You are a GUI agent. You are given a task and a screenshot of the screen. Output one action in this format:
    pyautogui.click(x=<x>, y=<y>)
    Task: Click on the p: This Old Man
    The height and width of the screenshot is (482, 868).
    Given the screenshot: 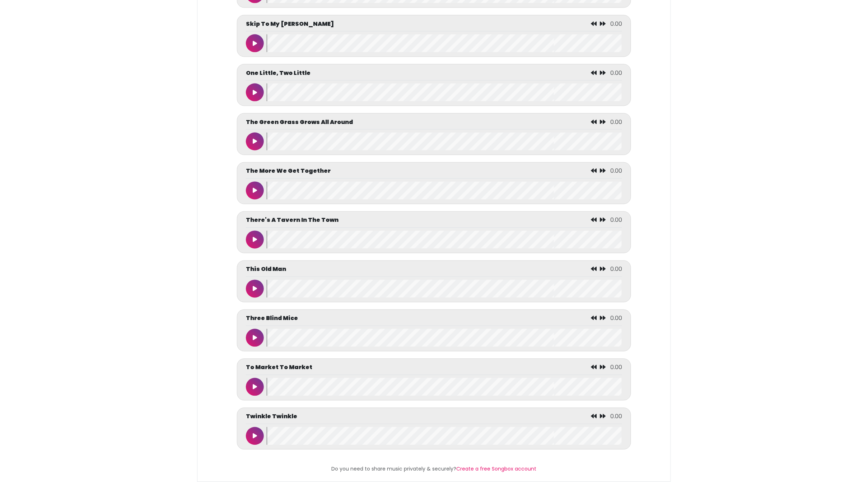 What is the action you would take?
    pyautogui.click(x=266, y=269)
    